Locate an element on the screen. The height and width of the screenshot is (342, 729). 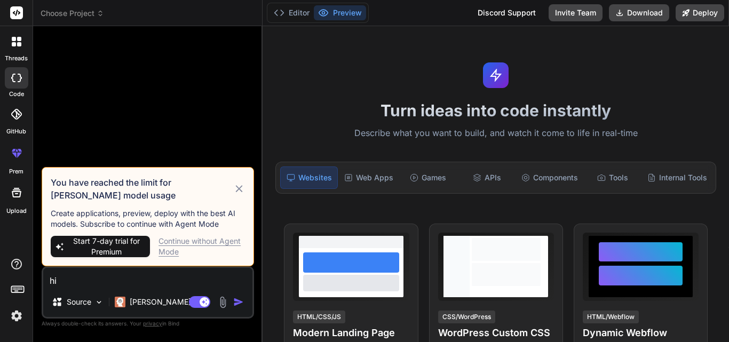
div: Discord Support is located at coordinates (507, 13).